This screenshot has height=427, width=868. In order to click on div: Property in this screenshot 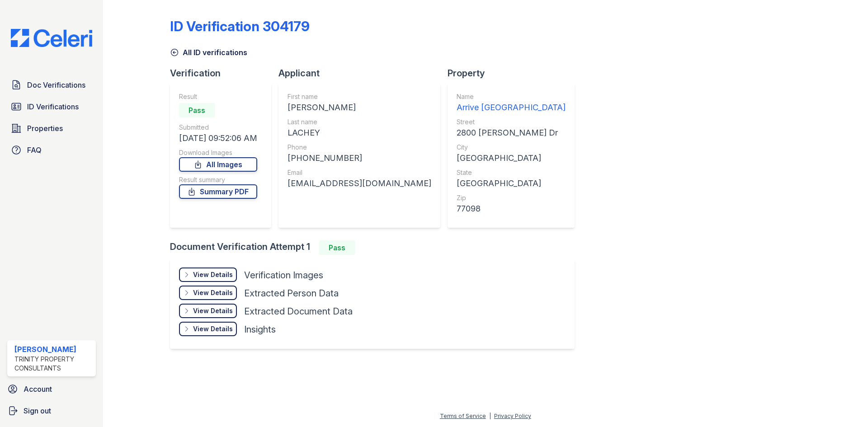, I will do `click(514, 73)`.